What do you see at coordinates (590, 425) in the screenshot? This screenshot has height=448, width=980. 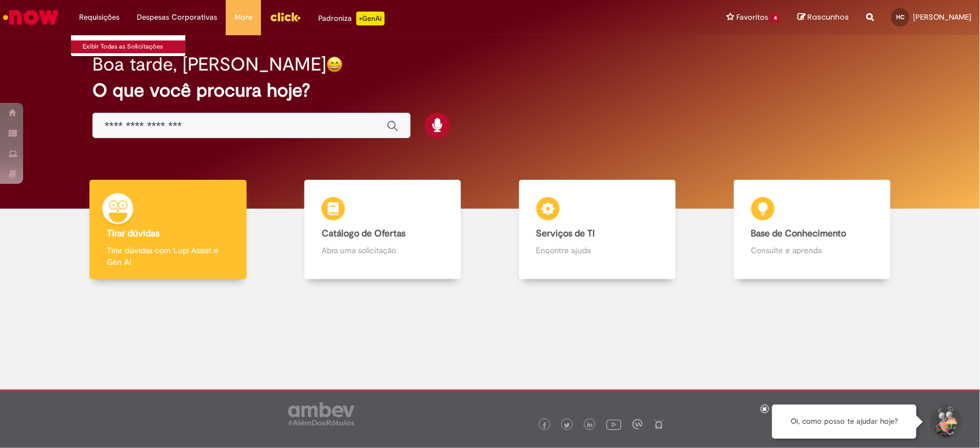 I see `img: logo_footer_linkedin.png` at bounding box center [590, 425].